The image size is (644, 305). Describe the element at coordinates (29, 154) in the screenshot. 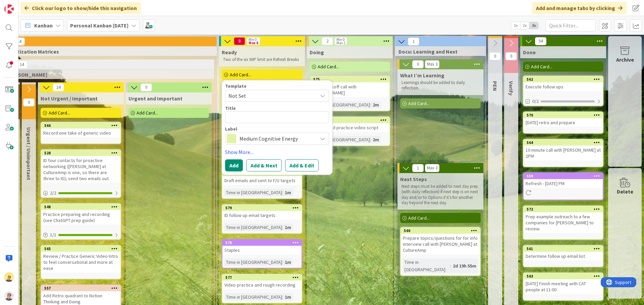

I see `span: Urgent / Unimportant` at that location.